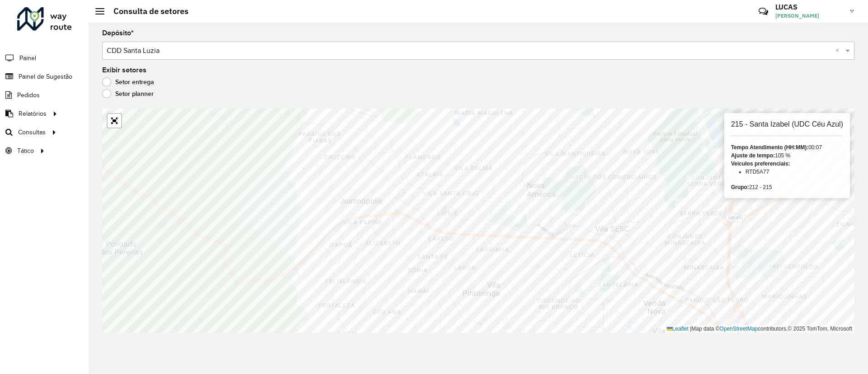  What do you see at coordinates (787, 147) in the screenshot?
I see `div: 00:07` at bounding box center [787, 147].